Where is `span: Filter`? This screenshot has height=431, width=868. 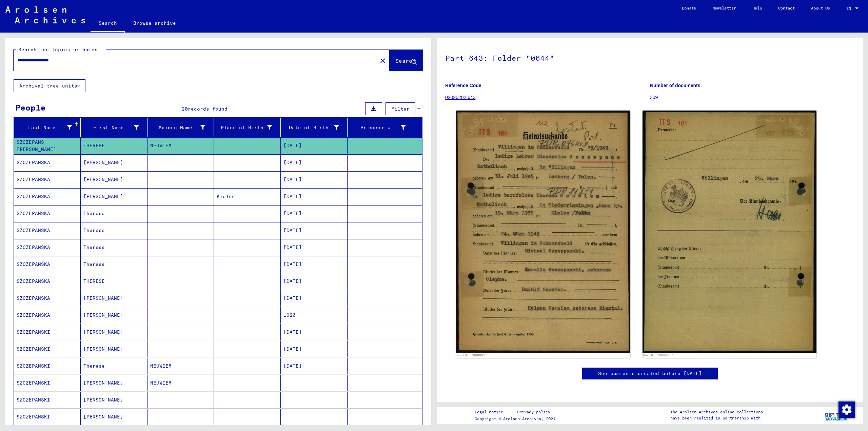
span: Filter is located at coordinates (400, 109).